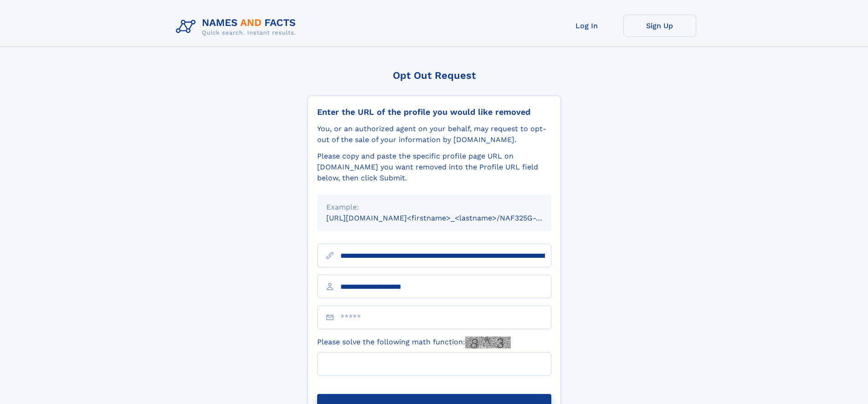  Describe the element at coordinates (660, 25) in the screenshot. I see `a: Sign Up` at that location.